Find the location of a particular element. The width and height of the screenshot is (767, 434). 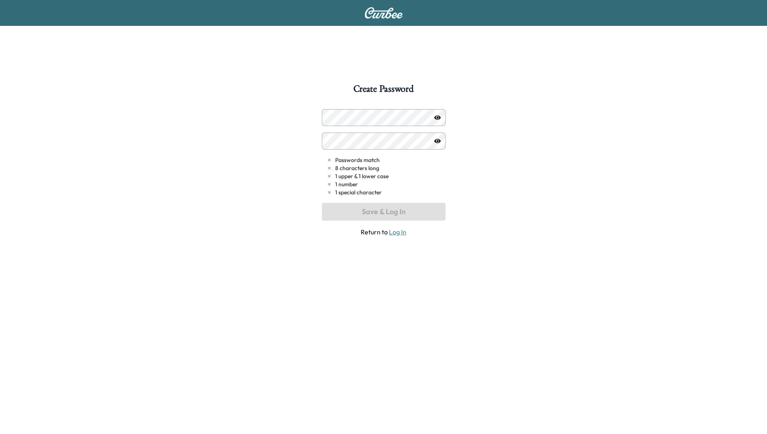

span: 1 special character is located at coordinates (358, 192).